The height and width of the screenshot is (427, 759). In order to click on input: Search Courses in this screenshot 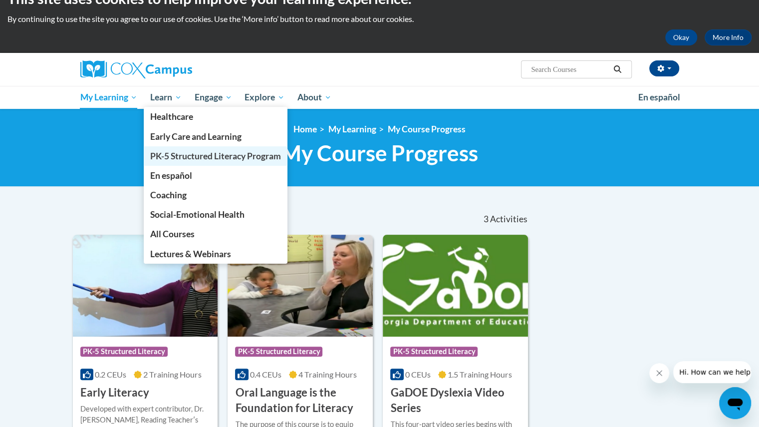, I will do `click(570, 69)`.